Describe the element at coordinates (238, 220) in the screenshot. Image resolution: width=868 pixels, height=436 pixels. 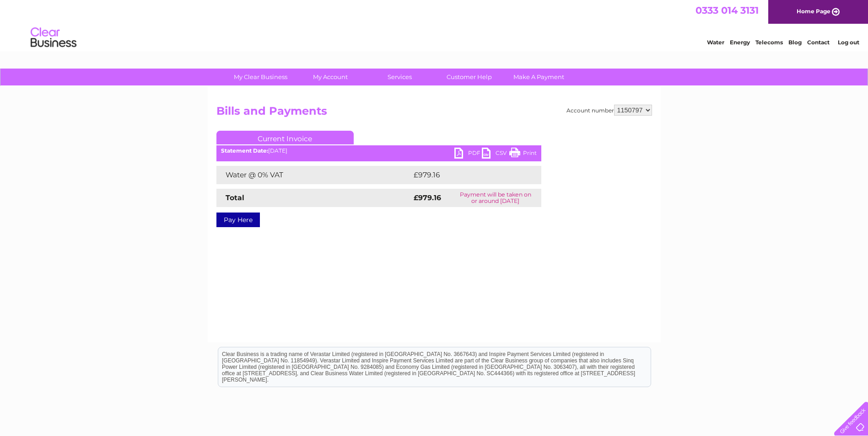
I see `a: Pay Here` at that location.